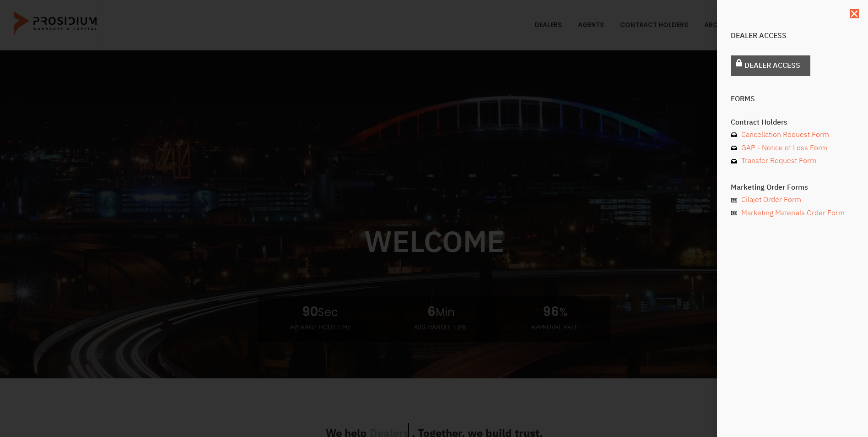 This screenshot has width=868, height=437. What do you see at coordinates (784, 135) in the screenshot?
I see `span: Cancellation Request Form` at bounding box center [784, 135].